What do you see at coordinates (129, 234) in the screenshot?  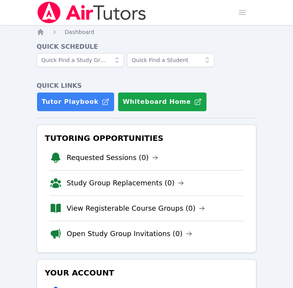 I see `a: Open Study Group Invitations (0)` at bounding box center [129, 234].